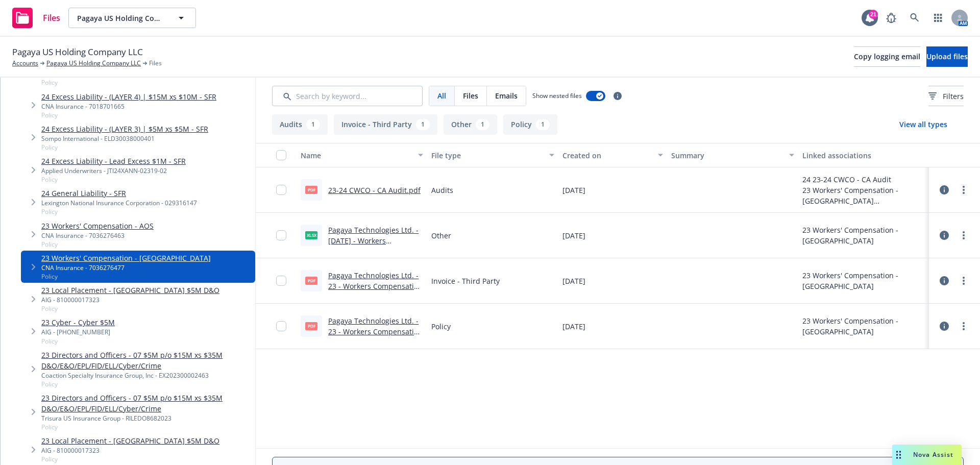  What do you see at coordinates (927, 455) in the screenshot?
I see `button: Nova Assist` at bounding box center [927, 455].